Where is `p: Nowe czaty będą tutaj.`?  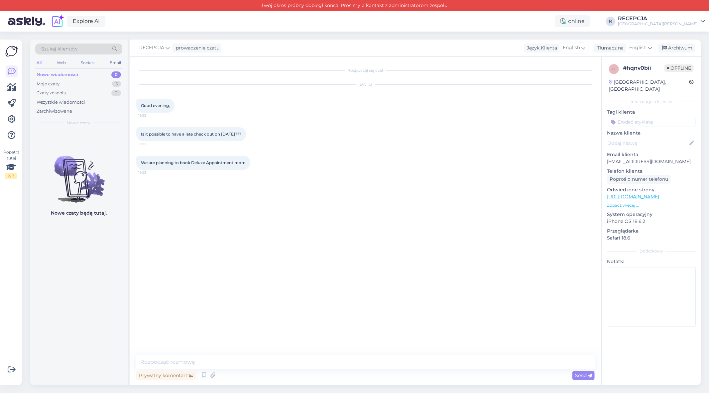
p: Nowe czaty będą tutaj. is located at coordinates (79, 213).